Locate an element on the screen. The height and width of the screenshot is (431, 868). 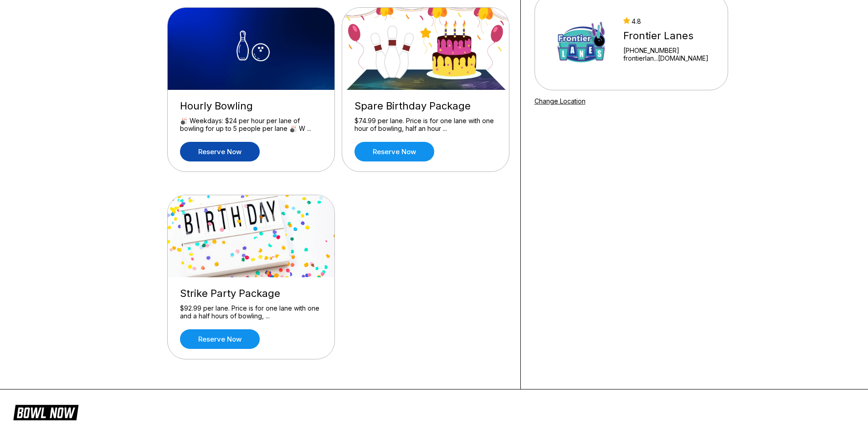
a: Change Location is located at coordinates (560, 101).